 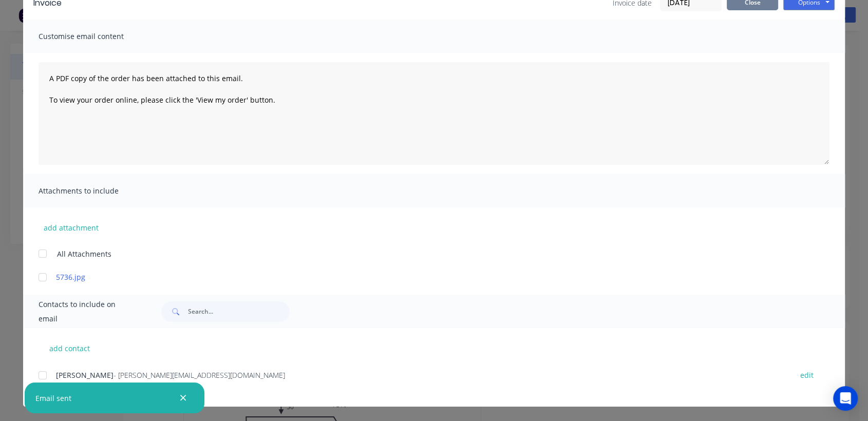 What do you see at coordinates (69, 348) in the screenshot?
I see `button: add contact` at bounding box center [69, 348].